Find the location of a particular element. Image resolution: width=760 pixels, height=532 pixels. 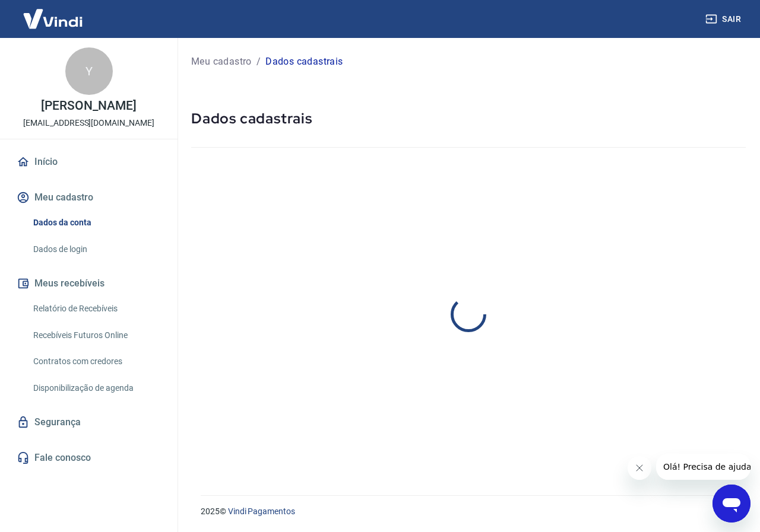

a: Meu cadastro is located at coordinates (221, 62).